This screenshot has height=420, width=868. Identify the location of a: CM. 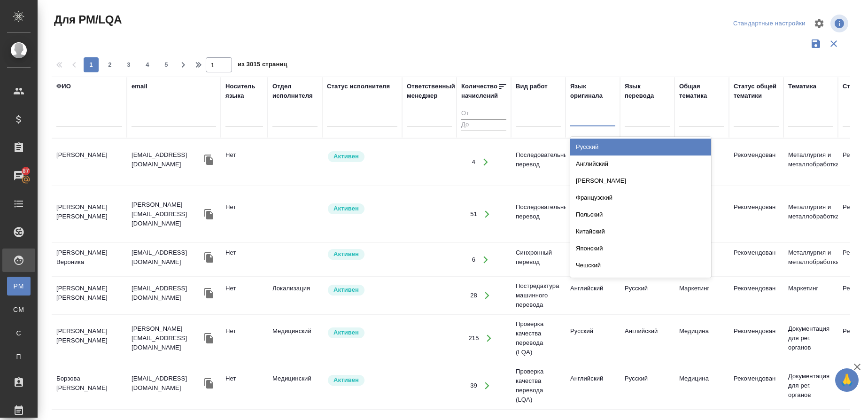
(19, 310).